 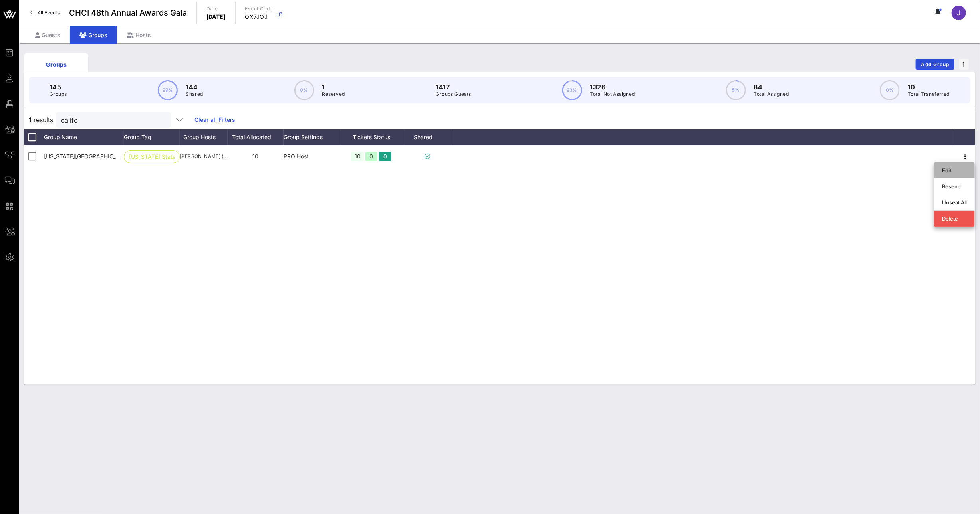 What do you see at coordinates (44, 13) in the screenshot?
I see `a: All Events` at bounding box center [44, 13].